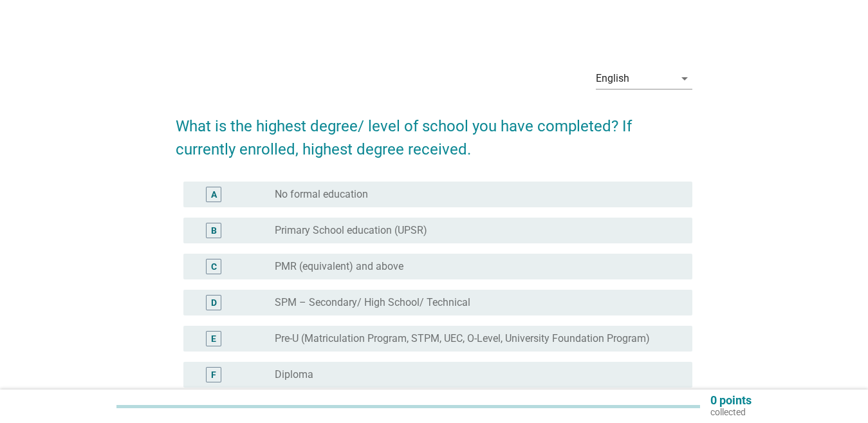  I want to click on label: Diploma, so click(294, 375).